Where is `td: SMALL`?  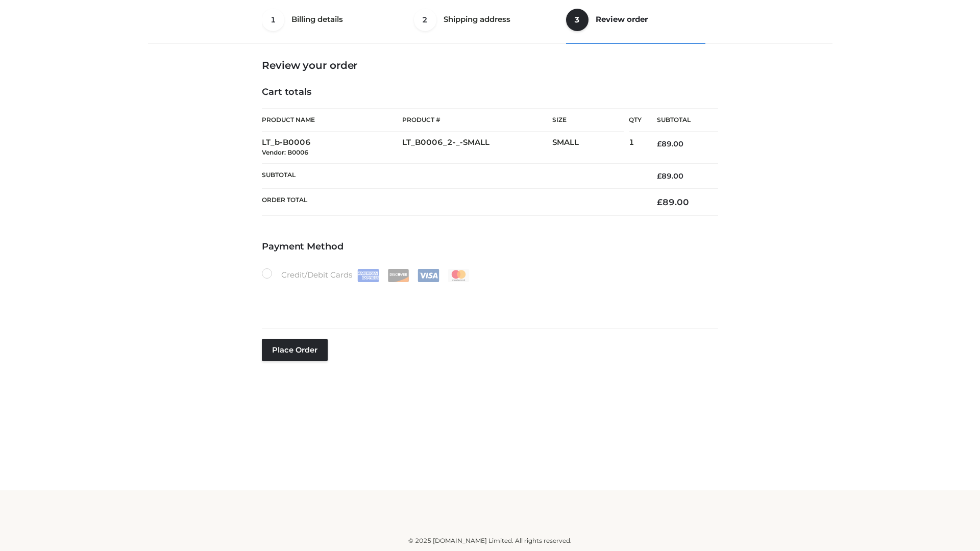
td: SMALL is located at coordinates (590, 147).